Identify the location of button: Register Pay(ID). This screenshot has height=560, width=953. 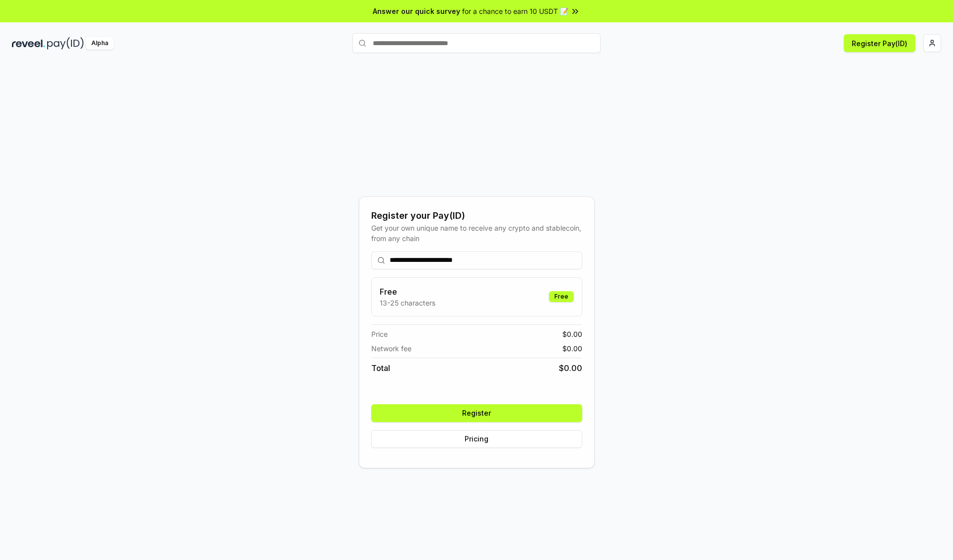
(880, 43).